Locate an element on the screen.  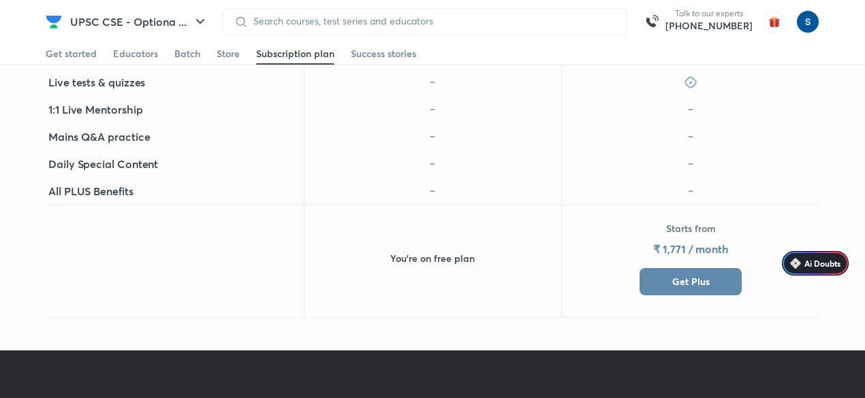
div: Educators is located at coordinates (136, 54).